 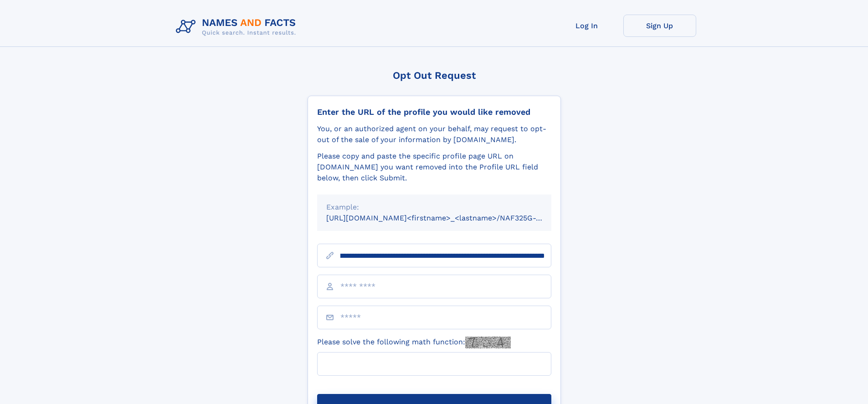 I want to click on div: Enter the URL of the profile you would like removed, so click(x=434, y=112).